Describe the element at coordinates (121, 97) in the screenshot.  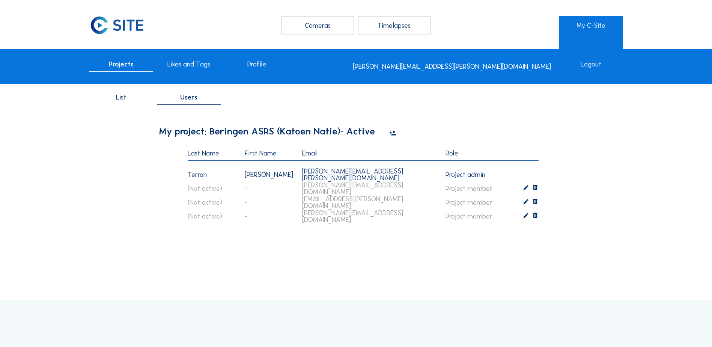
I see `span: List` at that location.